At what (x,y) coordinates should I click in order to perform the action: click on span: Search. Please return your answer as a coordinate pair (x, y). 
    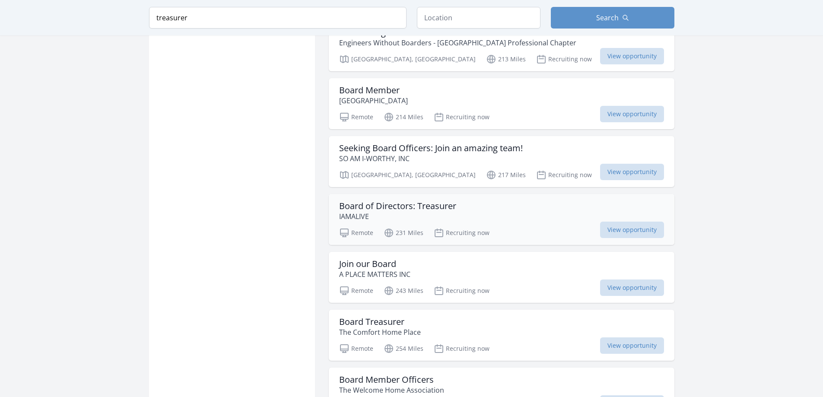
    Looking at the image, I should click on (607, 18).